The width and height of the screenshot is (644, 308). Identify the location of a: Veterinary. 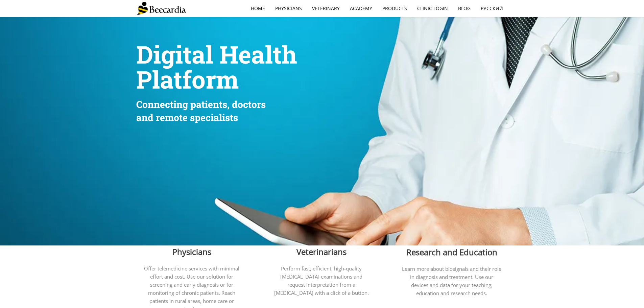
(326, 9).